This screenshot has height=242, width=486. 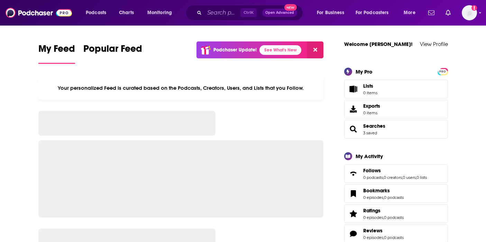 I want to click on input: Search podcasts, credits, & more..., so click(x=222, y=13).